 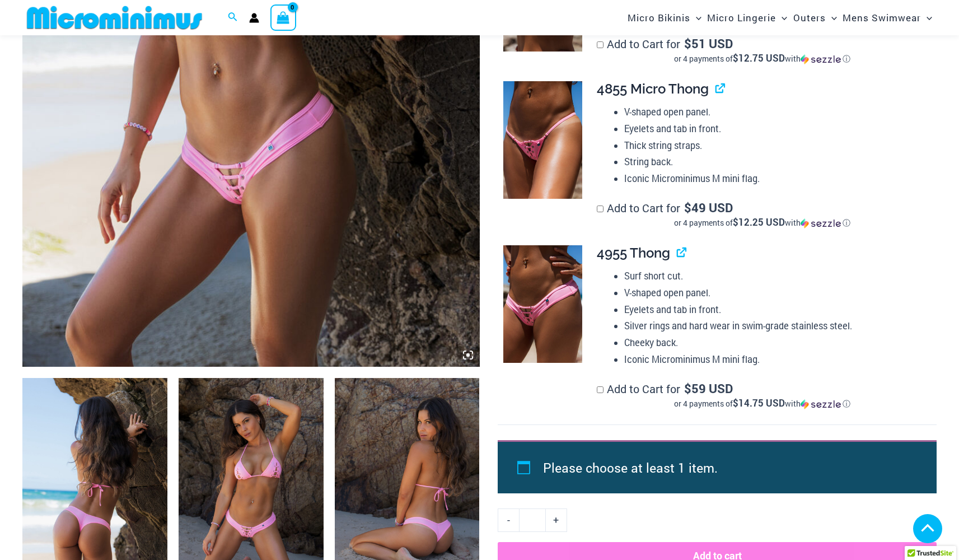 What do you see at coordinates (532, 520) in the screenshot?
I see `input: Product quantity` at bounding box center [532, 520].